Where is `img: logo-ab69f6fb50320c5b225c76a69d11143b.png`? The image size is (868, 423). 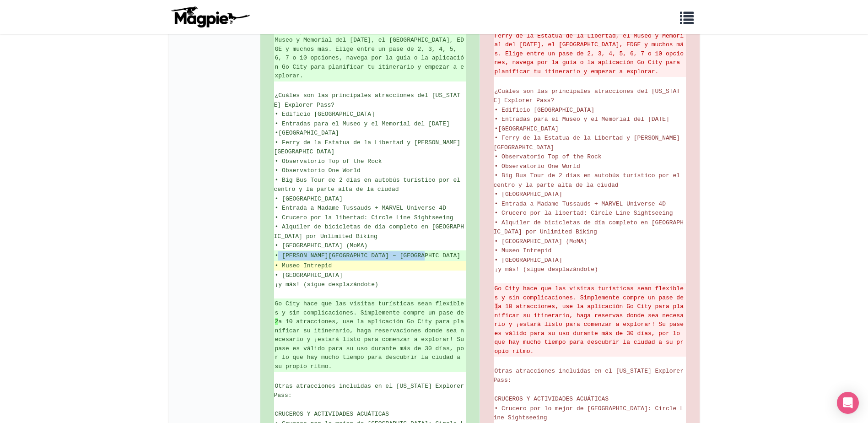
img: logo-ab69f6fb50320c5b225c76a69d11143b.png is located at coordinates (210, 17).